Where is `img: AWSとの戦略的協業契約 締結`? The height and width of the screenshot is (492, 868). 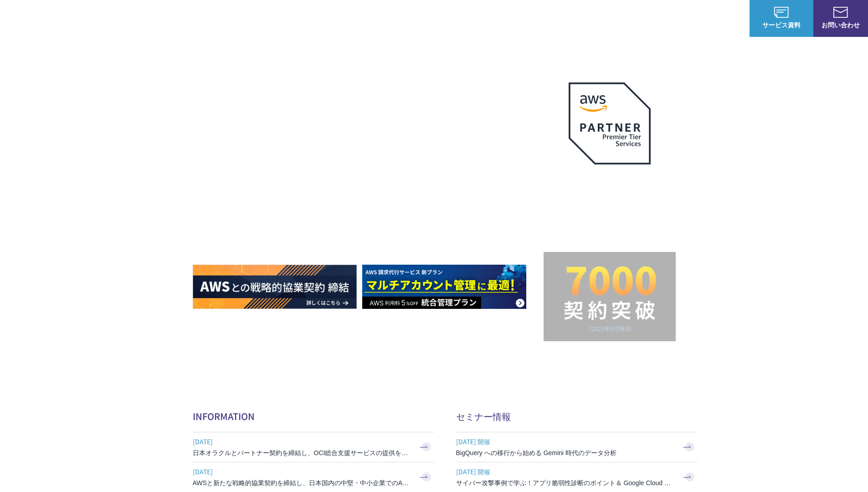
img: AWSとの戦略的協業契約 締結 is located at coordinates (275, 287).